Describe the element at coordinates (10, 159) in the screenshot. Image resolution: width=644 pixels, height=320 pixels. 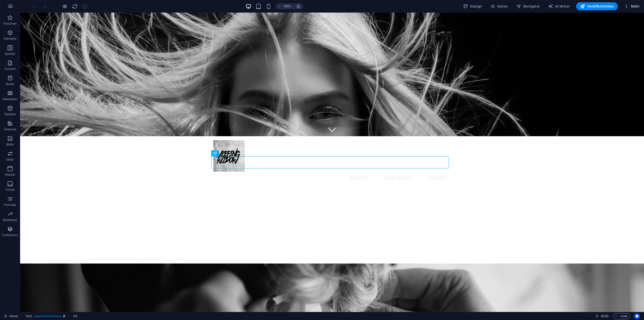
I see `p: Slider` at that location.